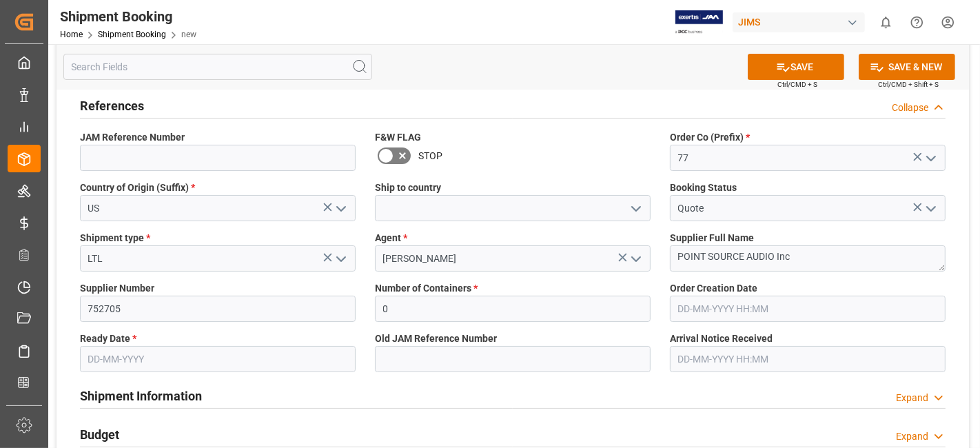  What do you see at coordinates (796, 67) in the screenshot?
I see `button: SAVE` at bounding box center [796, 67].